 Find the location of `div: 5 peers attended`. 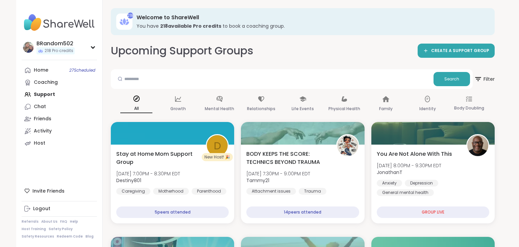

div: 5 peers attended is located at coordinates (172, 212).